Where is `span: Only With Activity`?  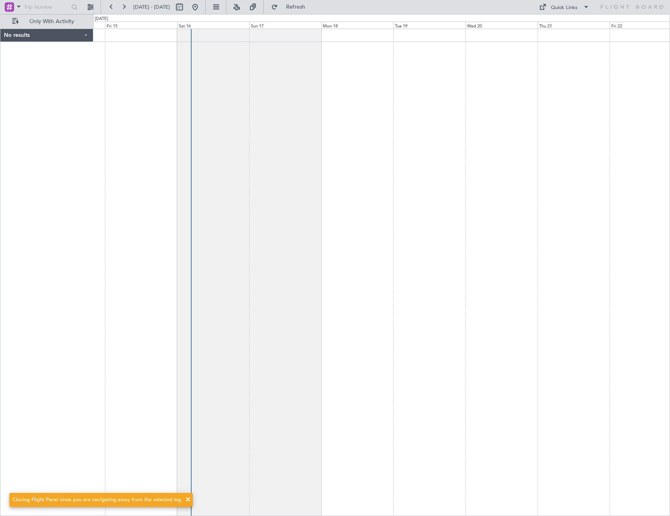
span: Only With Activity is located at coordinates (51, 22).